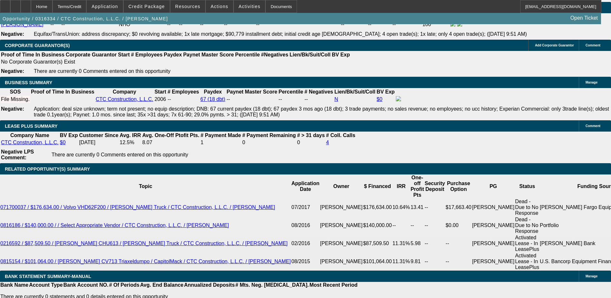 The width and height of the screenshot is (611, 298). Describe the element at coordinates (305, 243) in the screenshot. I see `td: 02/2016` at that location.